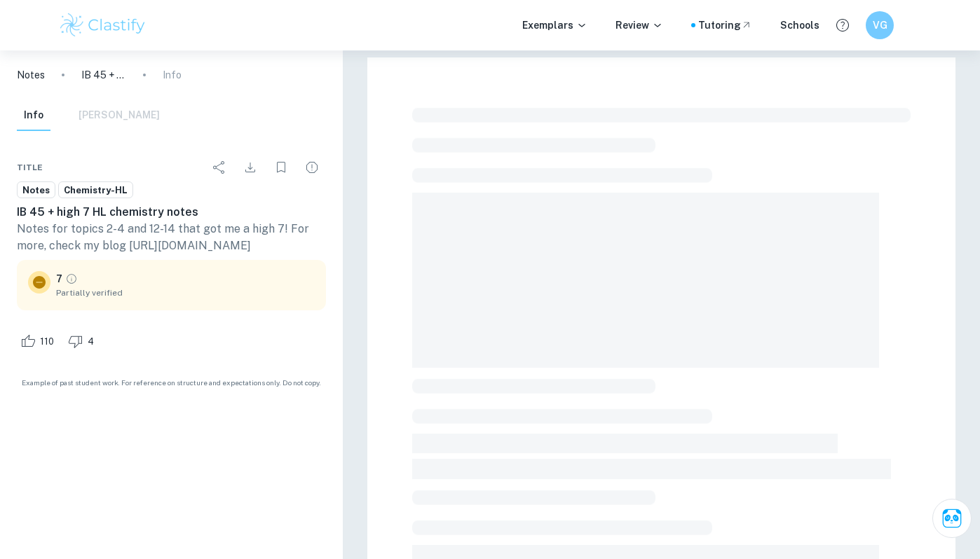 Image resolution: width=980 pixels, height=559 pixels. What do you see at coordinates (639, 25) in the screenshot?
I see `p: Review` at bounding box center [639, 25].